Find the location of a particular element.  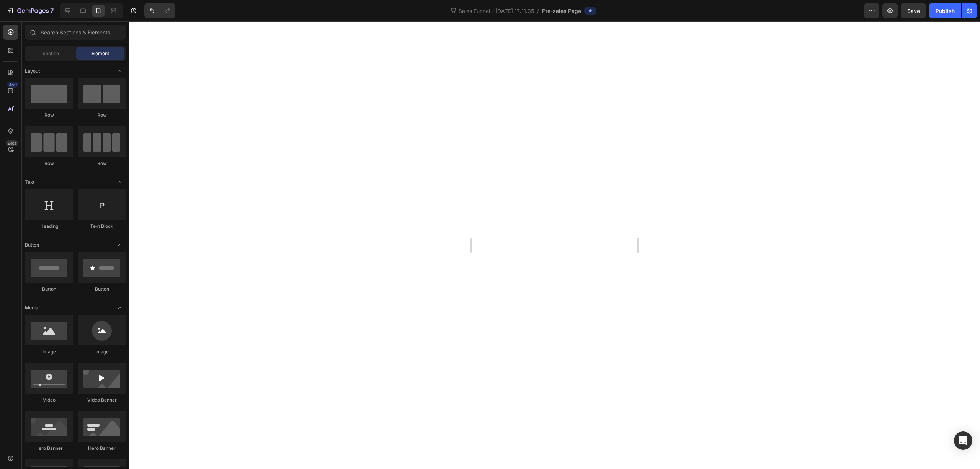

span: Element is located at coordinates (100, 53).